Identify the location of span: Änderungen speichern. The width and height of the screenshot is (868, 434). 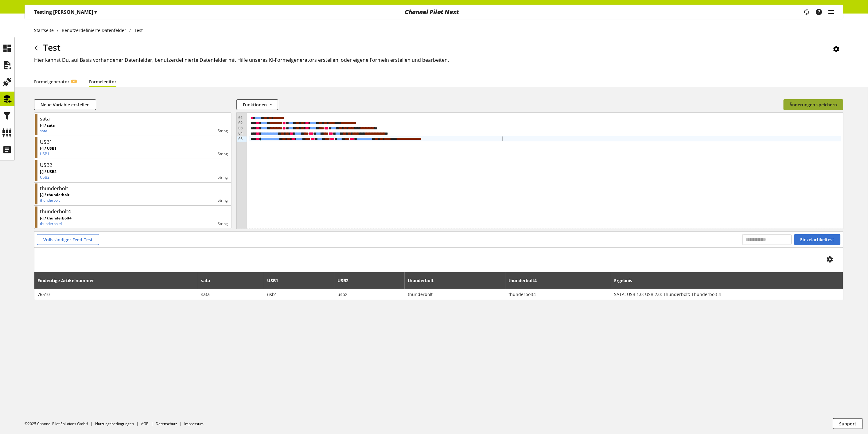
(814, 105).